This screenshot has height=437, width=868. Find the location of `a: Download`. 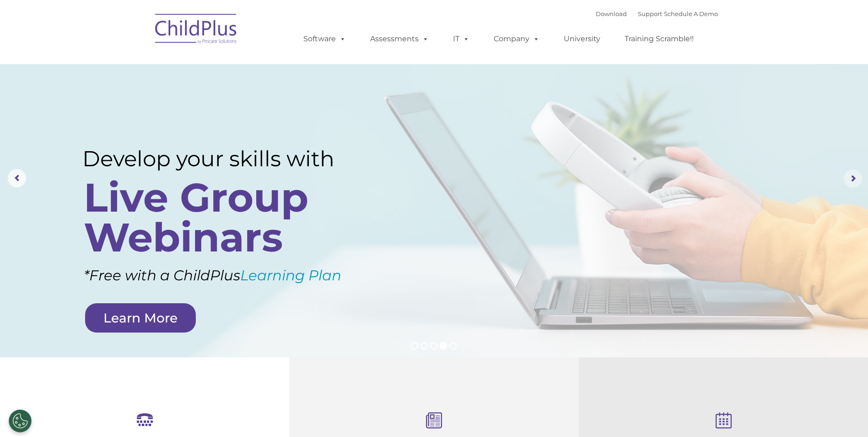

a: Download is located at coordinates (612, 14).